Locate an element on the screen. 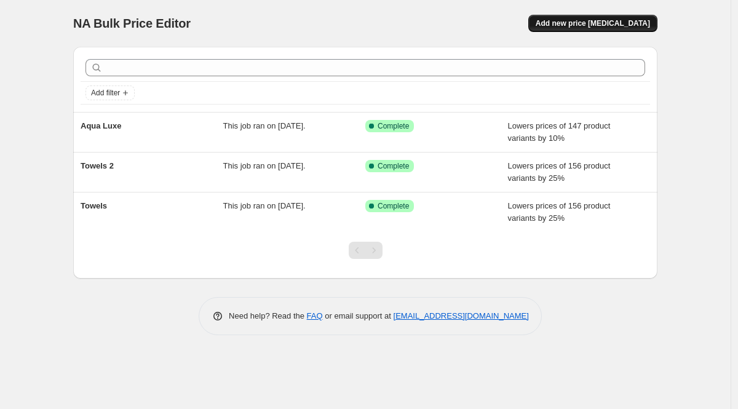 The height and width of the screenshot is (409, 738). span: Need help? Read the is located at coordinates (268, 316).